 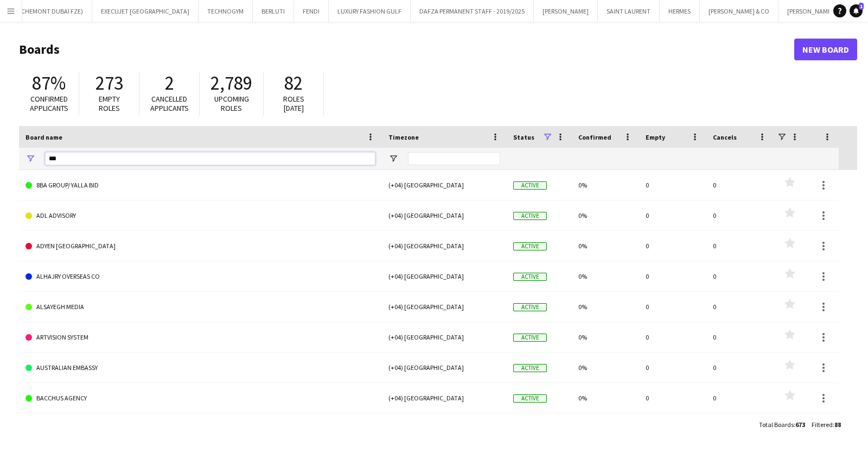 I want to click on span: 88, so click(x=837, y=424).